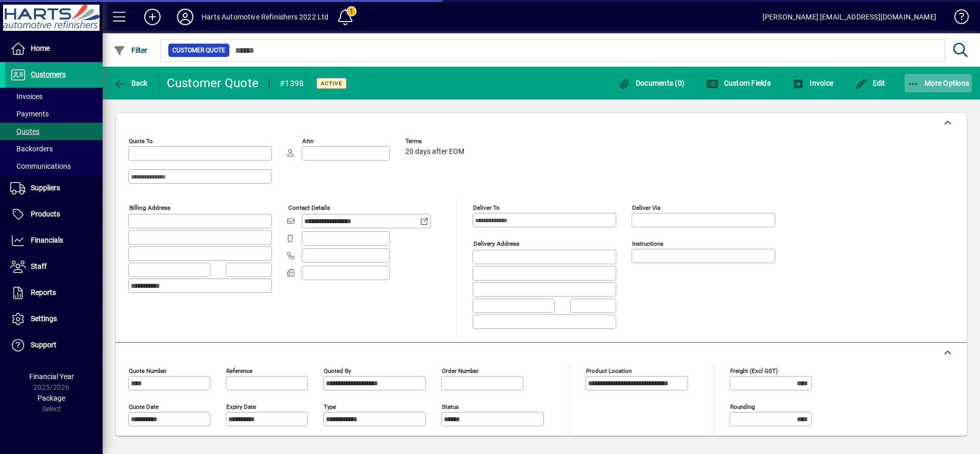 This screenshot has height=454, width=980. Describe the element at coordinates (54, 131) in the screenshot. I see `a: Quotes` at that location.